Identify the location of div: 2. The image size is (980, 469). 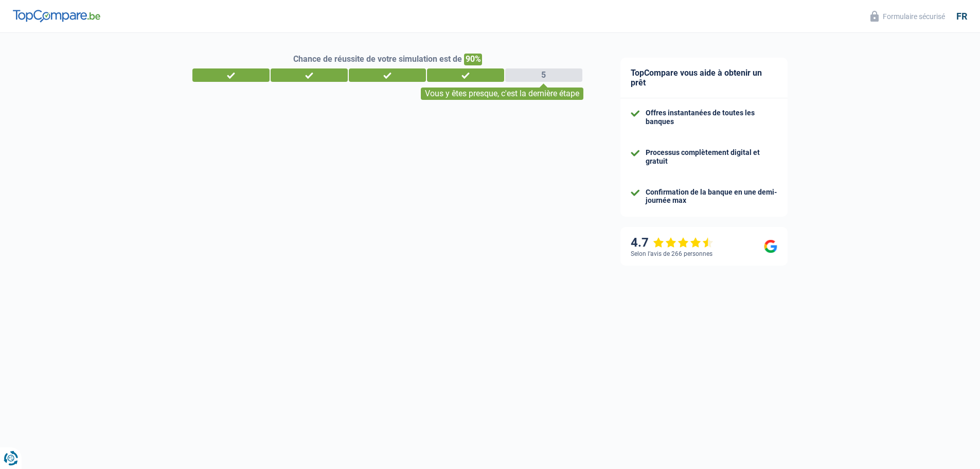
(310, 75).